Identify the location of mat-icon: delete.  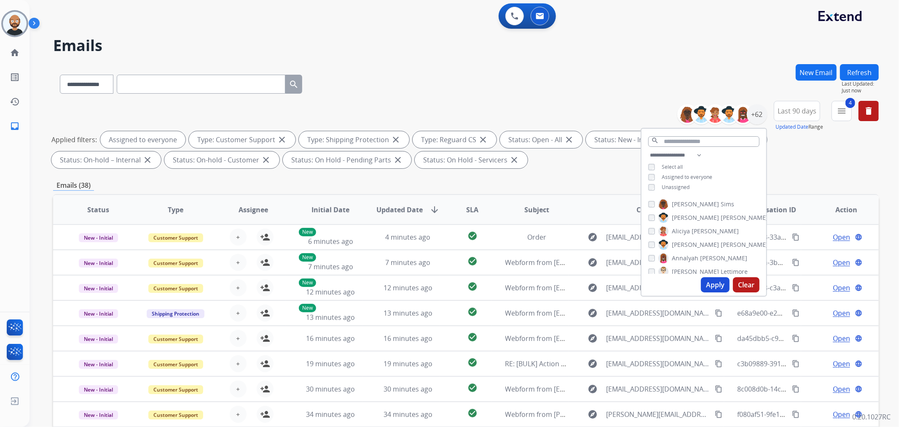
(869, 111).